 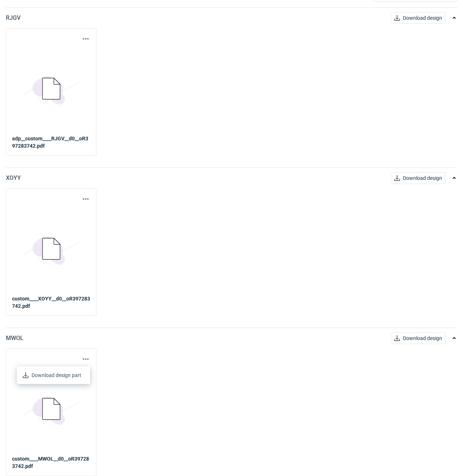 I want to click on p: RJGV, so click(x=13, y=18).